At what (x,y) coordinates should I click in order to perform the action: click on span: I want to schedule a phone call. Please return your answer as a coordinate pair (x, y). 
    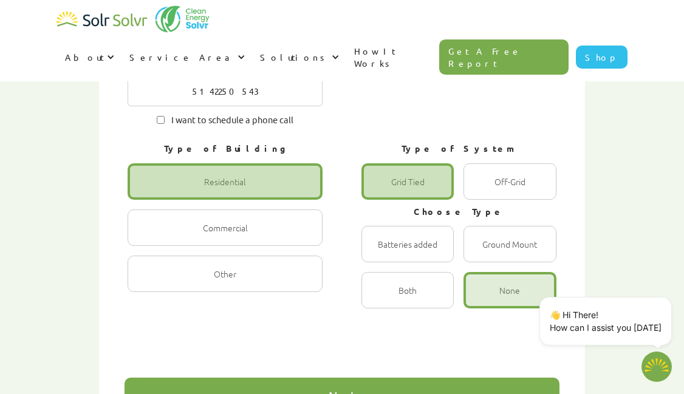
    Looking at the image, I should click on (229, 119).